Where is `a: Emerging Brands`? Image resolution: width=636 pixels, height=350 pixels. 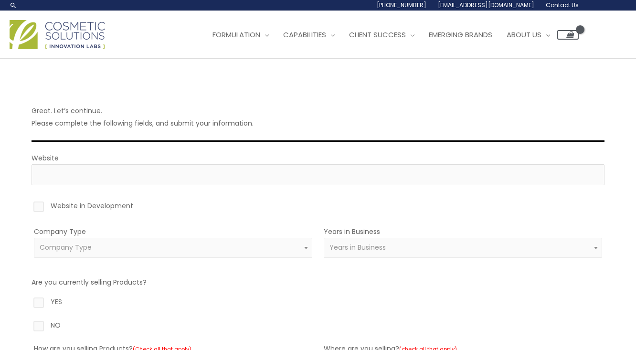 a: Emerging Brands is located at coordinates (460, 35).